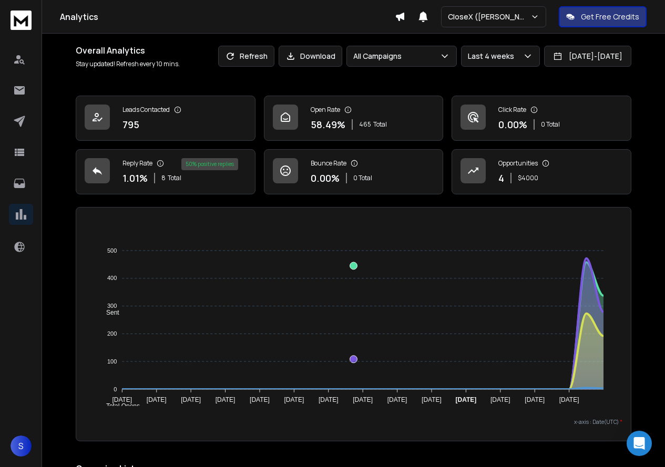  What do you see at coordinates (329, 164) in the screenshot?
I see `p: Bounce Rate` at bounding box center [329, 164].